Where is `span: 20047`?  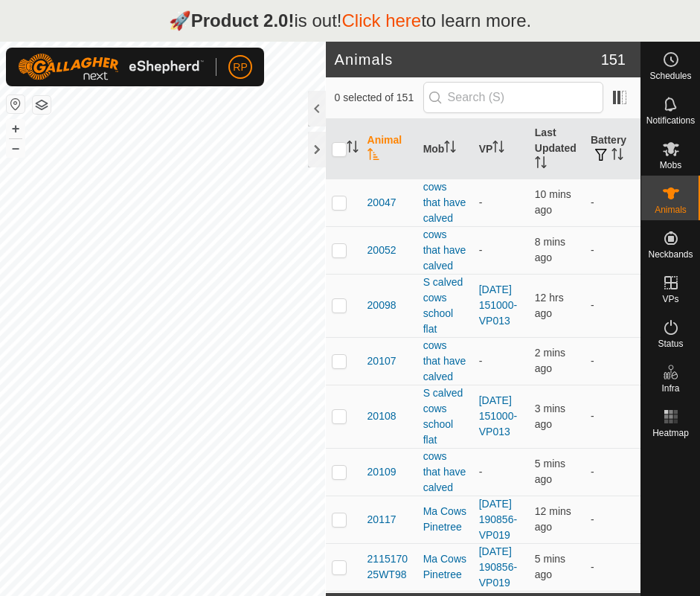
span: 20047 is located at coordinates (381, 202).